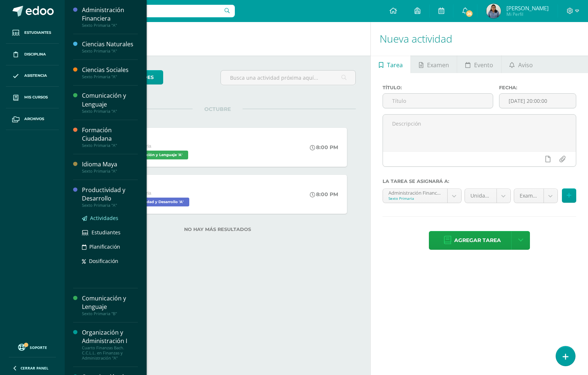 Image resolution: width=588 pixels, height=375 pixels. What do you see at coordinates (494, 11) in the screenshot?
I see `img: c29edd5519ed165661ad7af758d39eaf.png` at bounding box center [494, 11].